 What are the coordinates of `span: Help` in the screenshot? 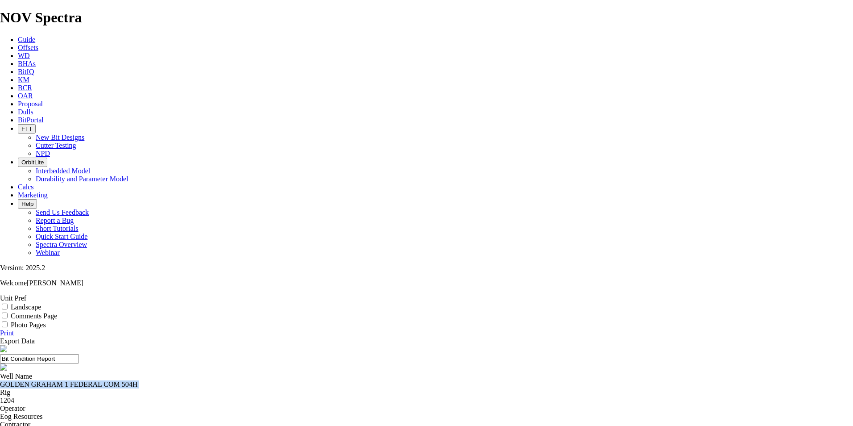 It's located at (27, 203).